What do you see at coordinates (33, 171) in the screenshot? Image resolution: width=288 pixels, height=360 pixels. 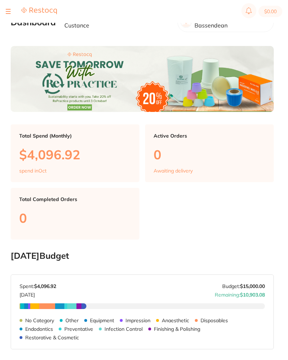 I see `p: spend in Oct` at bounding box center [33, 171].